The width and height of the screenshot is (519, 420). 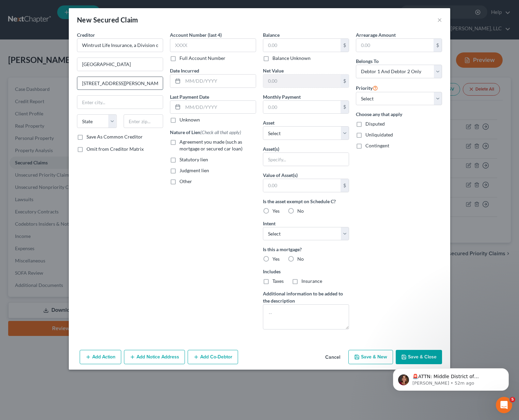 What do you see at coordinates (312, 281) in the screenshot?
I see `span: Insurance` at bounding box center [312, 281].